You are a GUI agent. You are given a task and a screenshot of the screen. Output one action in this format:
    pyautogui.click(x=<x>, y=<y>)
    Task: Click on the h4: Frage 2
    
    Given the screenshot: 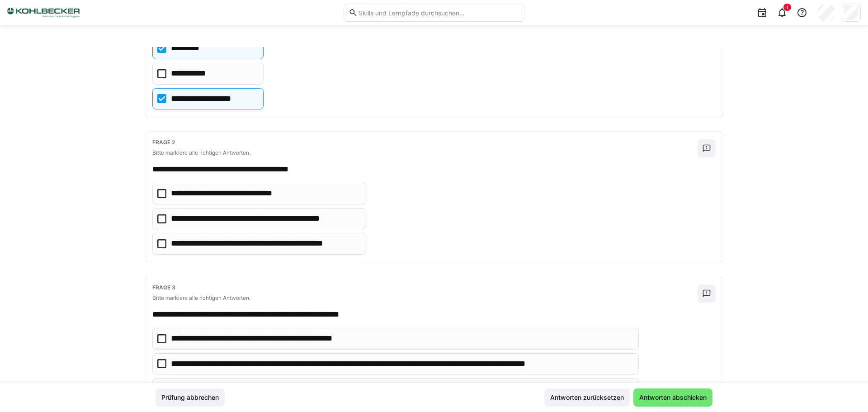 What is the action you would take?
    pyautogui.click(x=425, y=142)
    